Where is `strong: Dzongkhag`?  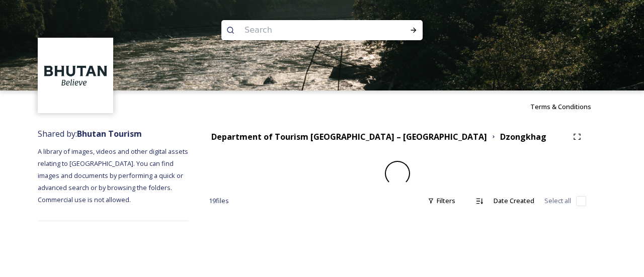
strong: Dzongkhag is located at coordinates (524, 137).